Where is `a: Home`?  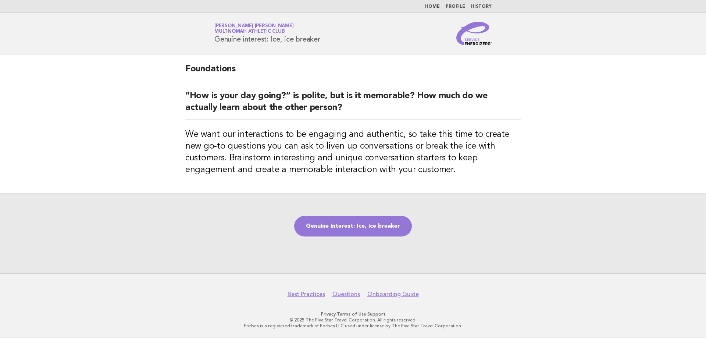 a: Home is located at coordinates (432, 7).